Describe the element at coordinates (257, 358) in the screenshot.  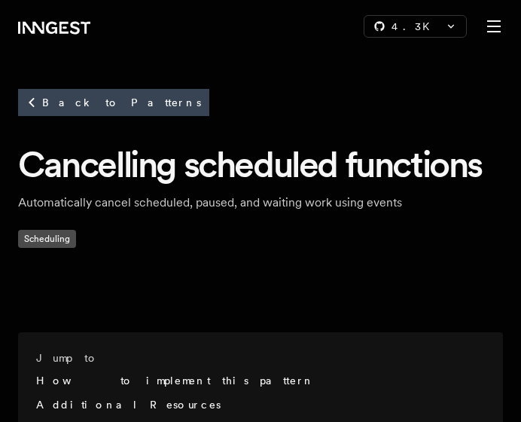
I see `h3: Jump to` at that location.